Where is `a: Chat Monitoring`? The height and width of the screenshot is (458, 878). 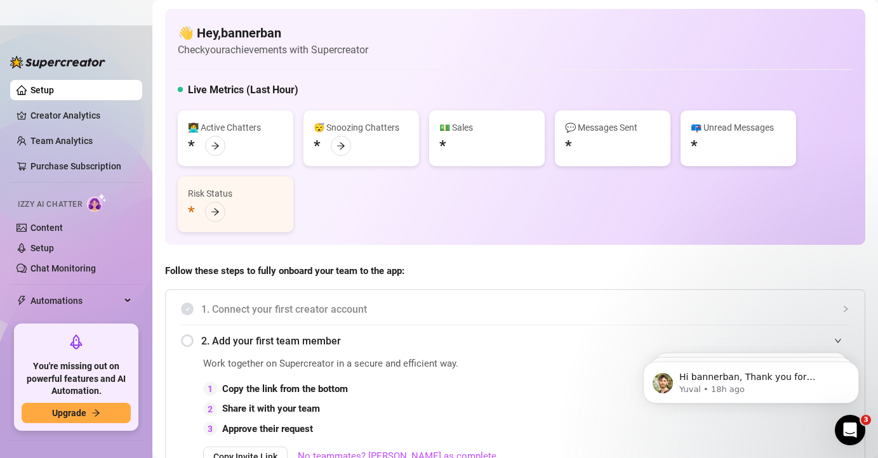 a: Chat Monitoring is located at coordinates (63, 269).